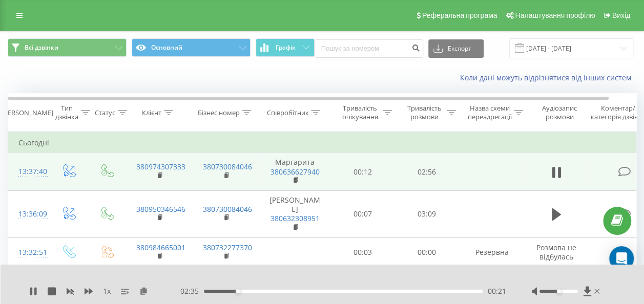 This screenshot has width=644, height=304. Describe the element at coordinates (363, 252) in the screenshot. I see `td: 00:03` at that location.